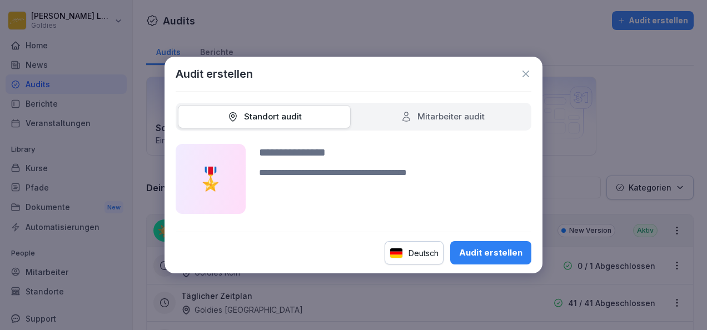 This screenshot has width=707, height=330. I want to click on button: Audit erstellen, so click(491, 253).